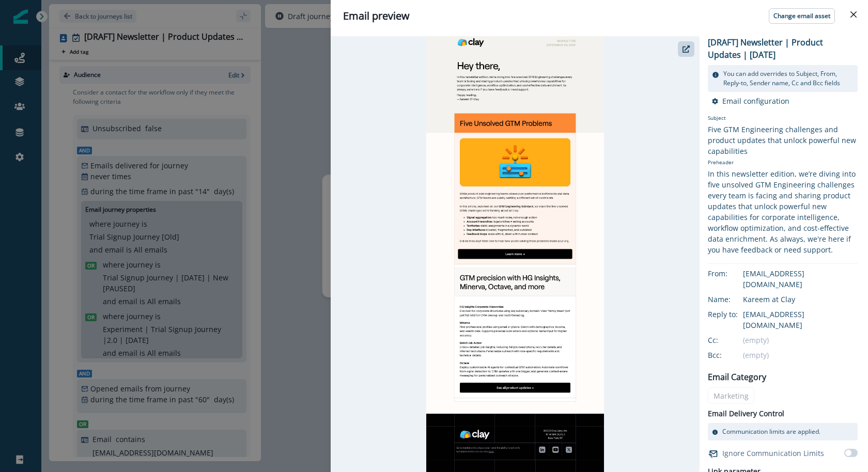  Describe the element at coordinates (733, 314) in the screenshot. I see `div: Reply to:` at that location.